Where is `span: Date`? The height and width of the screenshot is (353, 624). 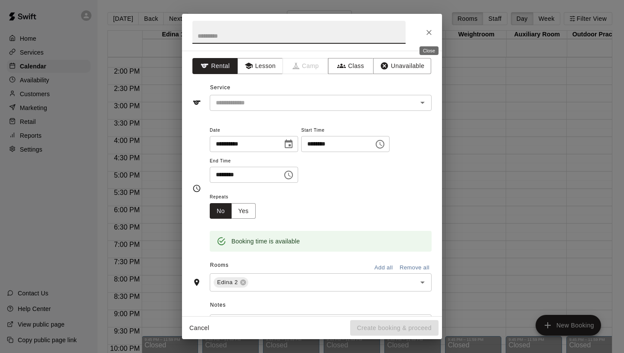 span: Date is located at coordinates (254, 130).